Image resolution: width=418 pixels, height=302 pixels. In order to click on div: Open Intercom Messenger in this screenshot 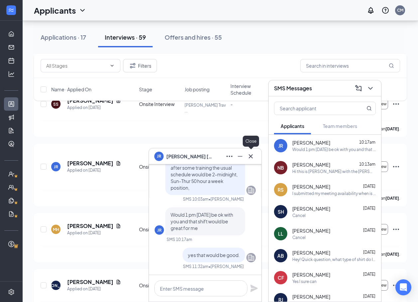, I will do `click(404, 287)`.